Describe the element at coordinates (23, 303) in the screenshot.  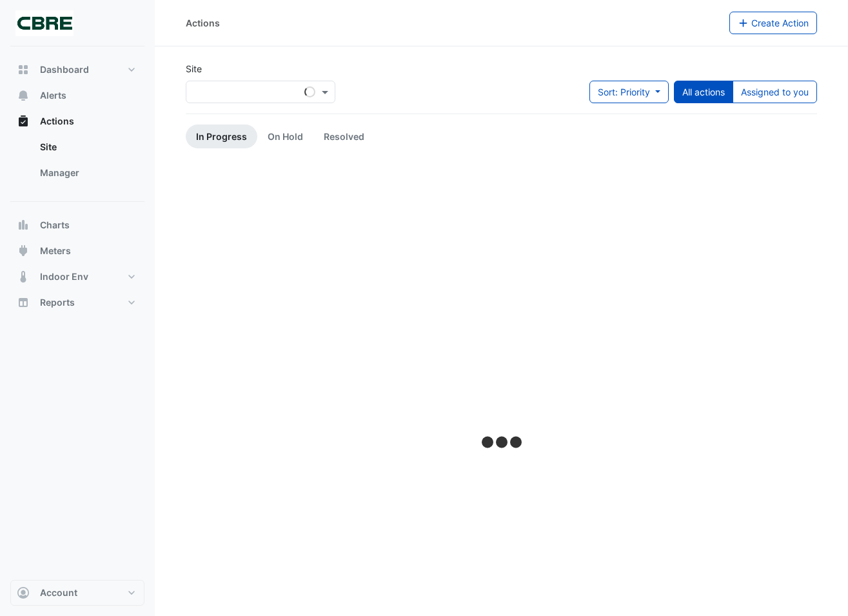
I see `app-icon: Reports` at that location.